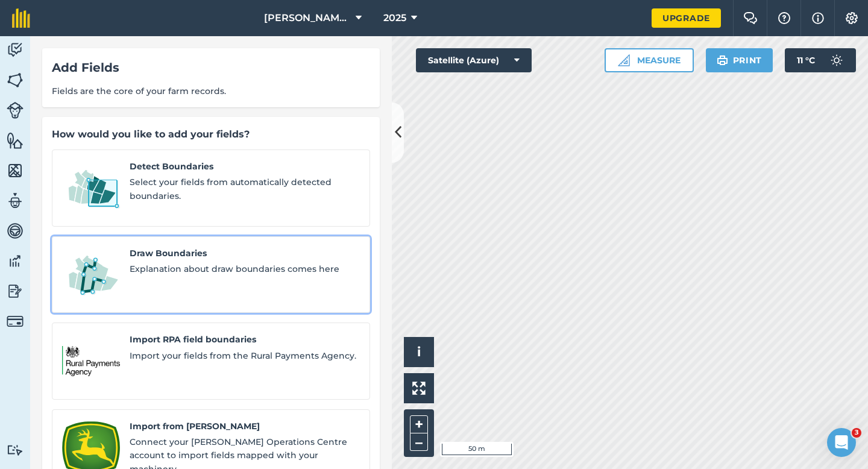 This screenshot has width=868, height=469. What do you see at coordinates (211, 188) in the screenshot?
I see `a: Detect BoundariesDetect BoundariesSelect your fields from automatically detected boundaries.` at bounding box center [211, 188].